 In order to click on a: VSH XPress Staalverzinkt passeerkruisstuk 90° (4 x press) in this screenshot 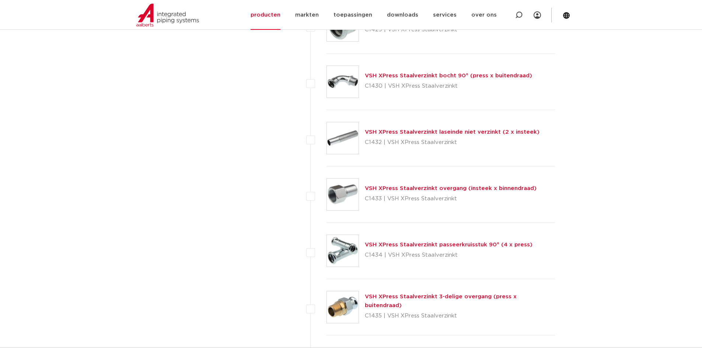, I will do `click(449, 245)`.